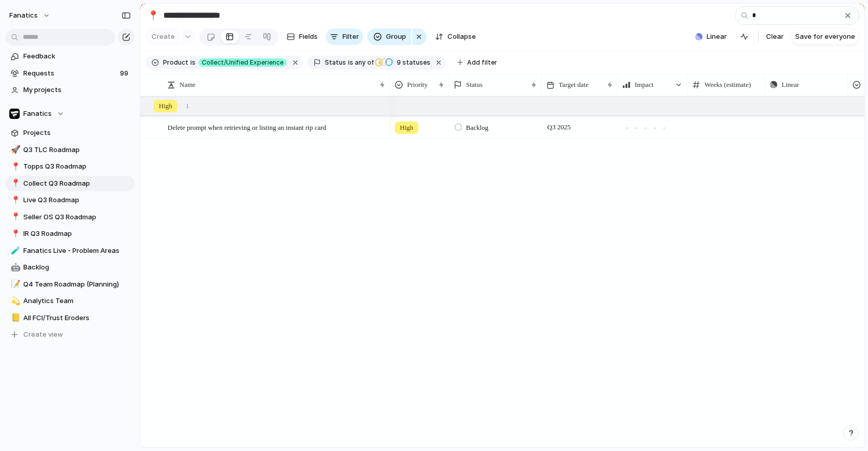 This screenshot has height=451, width=868. I want to click on a: 📍Collect Q3 Roadmap, so click(70, 183).